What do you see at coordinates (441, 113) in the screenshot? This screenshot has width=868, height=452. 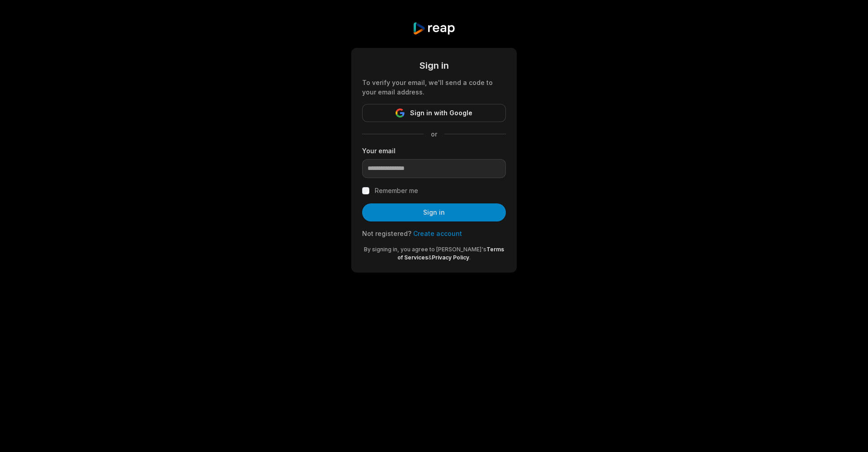 I see `span: Sign in with Google` at bounding box center [441, 113].